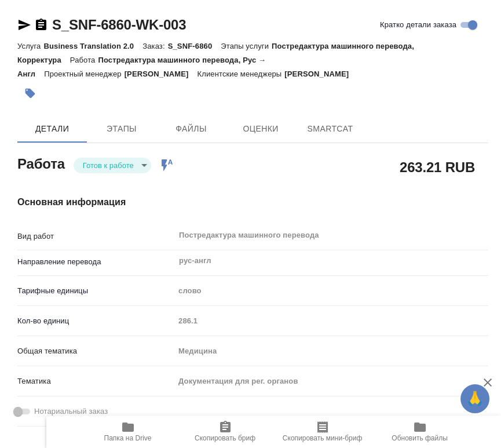  What do you see at coordinates (25, 25) in the screenshot?
I see `button: Скопировать ссылку для ЯМессенджера` at bounding box center [25, 25].